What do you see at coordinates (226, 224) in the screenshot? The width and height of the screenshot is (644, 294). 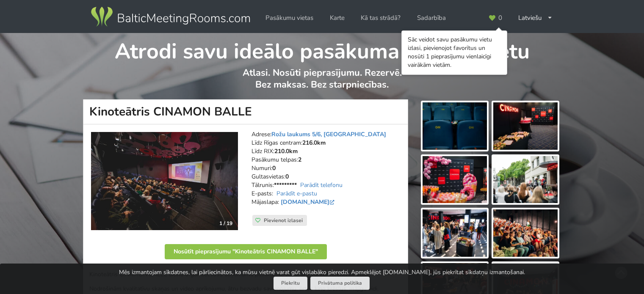 I see `div: 1 / 19` at bounding box center [226, 224].